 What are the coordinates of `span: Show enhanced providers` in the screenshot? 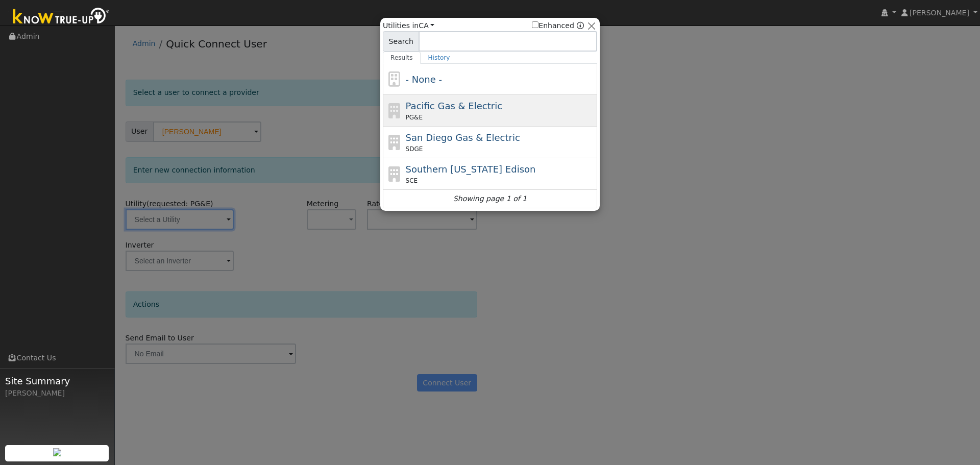 It's located at (558, 25).